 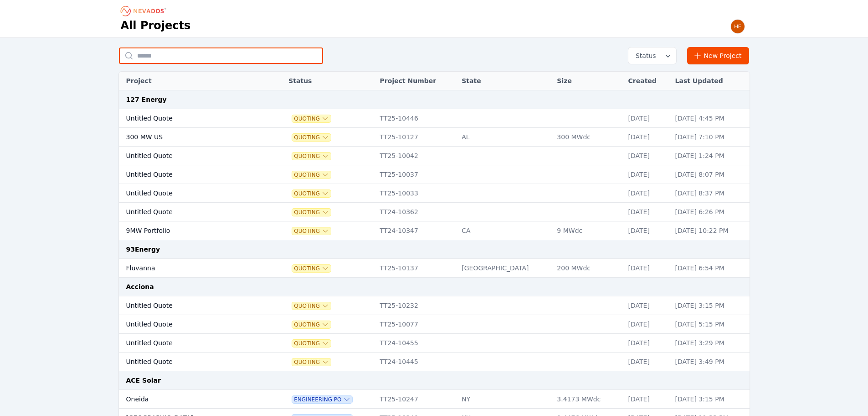 What do you see at coordinates (145, 11) in the screenshot?
I see `nav: Breadcrumb` at bounding box center [145, 11].